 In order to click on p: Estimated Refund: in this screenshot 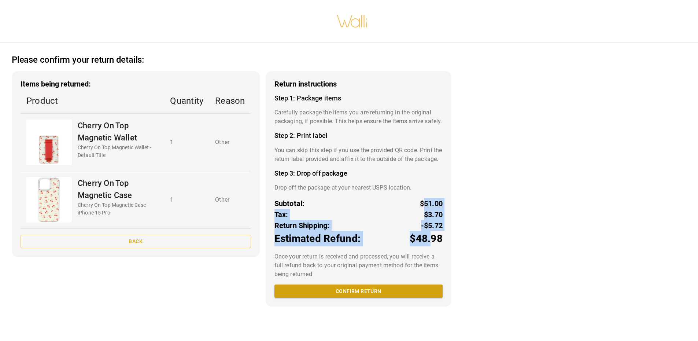, I will do `click(318, 239)`.